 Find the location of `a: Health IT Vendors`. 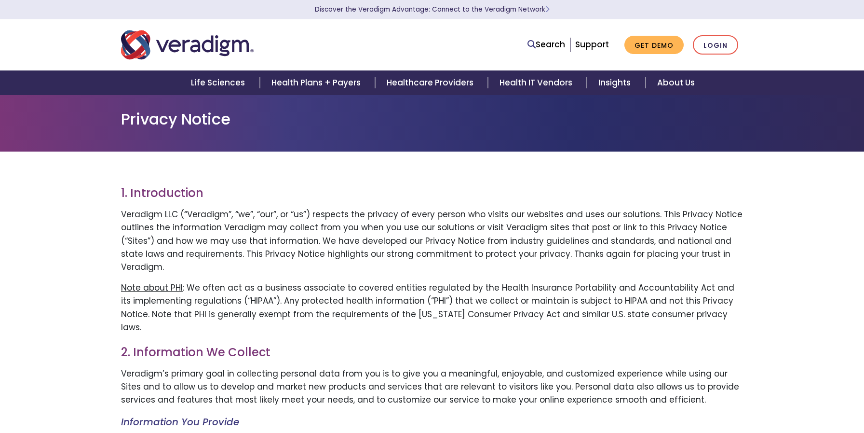

a: Health IT Vendors is located at coordinates (537, 82).